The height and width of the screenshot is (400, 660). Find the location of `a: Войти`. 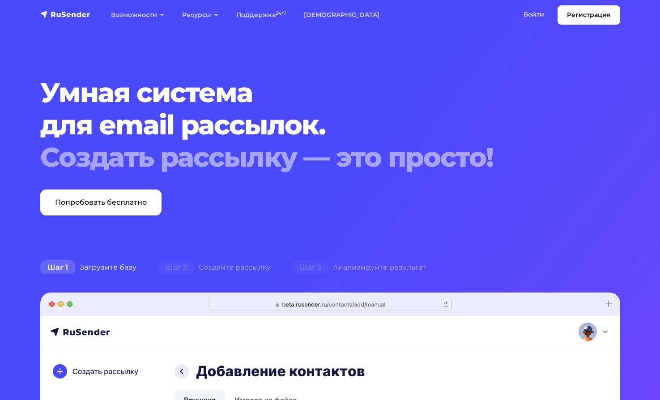

a: Войти is located at coordinates (534, 14).